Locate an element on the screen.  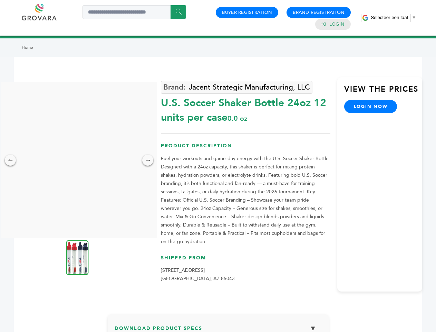
input: Search a product or brand... is located at coordinates (134, 12).